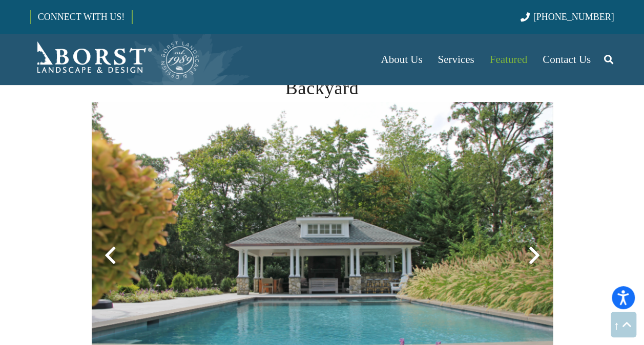 The height and width of the screenshot is (345, 644). I want to click on span: About Us, so click(401, 59).